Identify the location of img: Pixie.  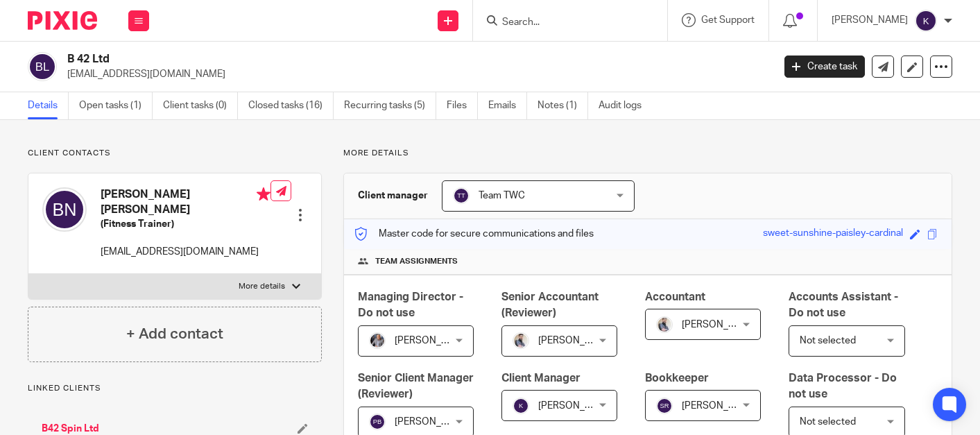
(63, 20).